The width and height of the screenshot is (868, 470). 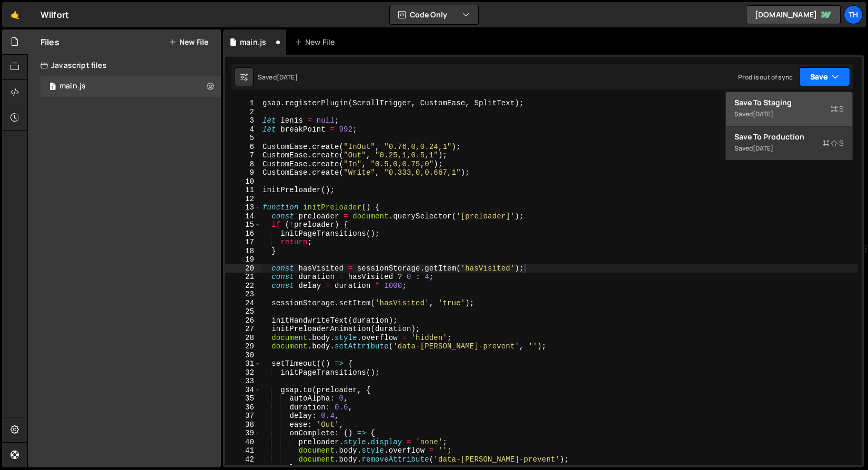 I want to click on h2: Files, so click(x=50, y=42).